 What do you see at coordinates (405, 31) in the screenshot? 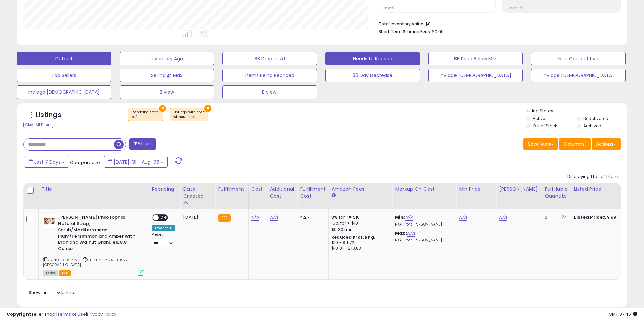
I see `b: Short Term Storage Fees:` at bounding box center [405, 31].